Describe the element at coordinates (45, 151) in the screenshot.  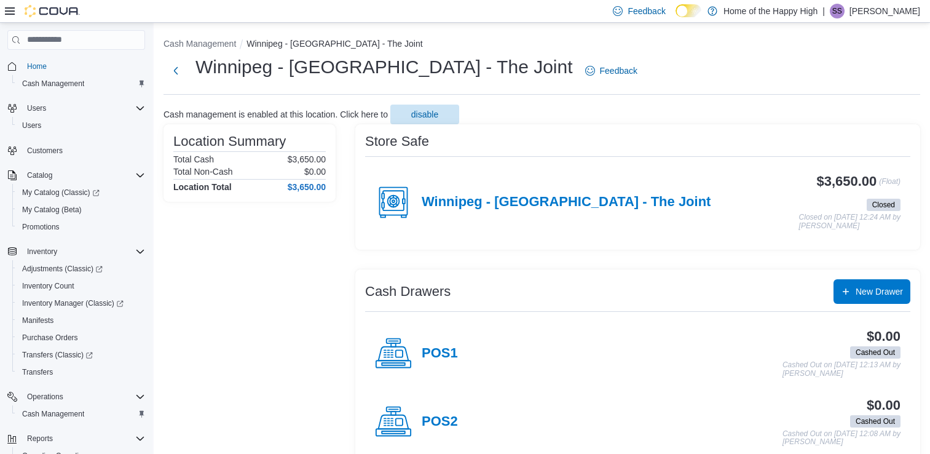
I see `a: Customers` at that location.